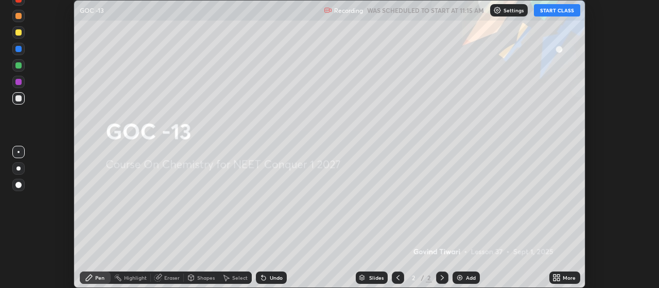 This screenshot has height=288, width=659. Describe the element at coordinates (206, 278) in the screenshot. I see `div: Shapes` at that location.